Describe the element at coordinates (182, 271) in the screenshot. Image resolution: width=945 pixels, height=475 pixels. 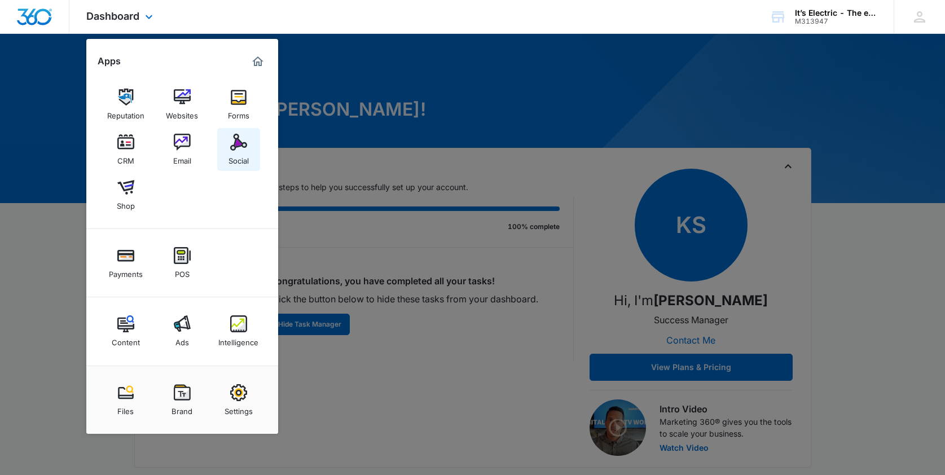
I see `div: POS` at that location.